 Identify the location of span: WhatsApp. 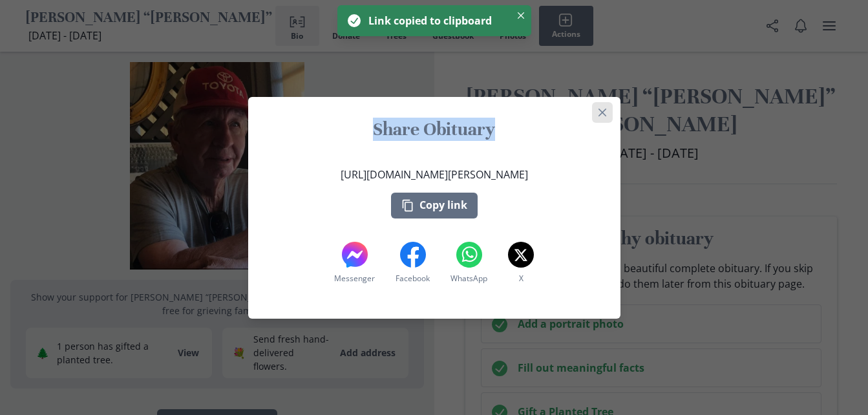
(469, 279).